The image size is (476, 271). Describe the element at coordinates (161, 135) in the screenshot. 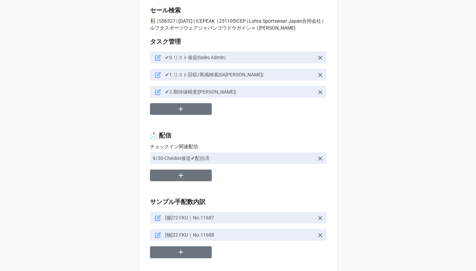

I see `label: 📩 配信` at that location.